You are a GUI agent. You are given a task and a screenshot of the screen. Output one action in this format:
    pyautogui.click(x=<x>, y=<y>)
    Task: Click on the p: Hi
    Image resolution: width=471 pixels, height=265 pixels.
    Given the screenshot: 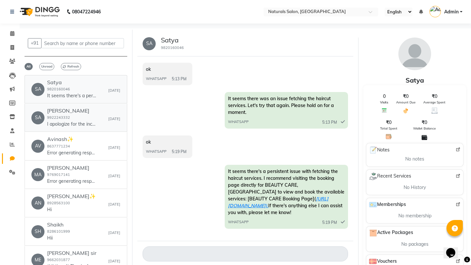 What is the action you would take?
    pyautogui.click(x=71, y=210)
    